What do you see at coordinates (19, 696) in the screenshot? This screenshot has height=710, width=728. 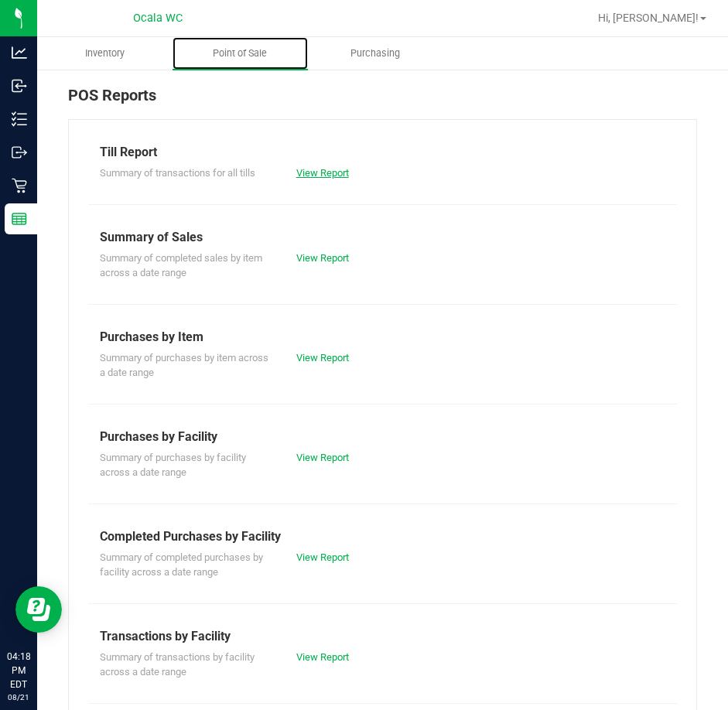 I see `p: 08/21` at bounding box center [19, 696].